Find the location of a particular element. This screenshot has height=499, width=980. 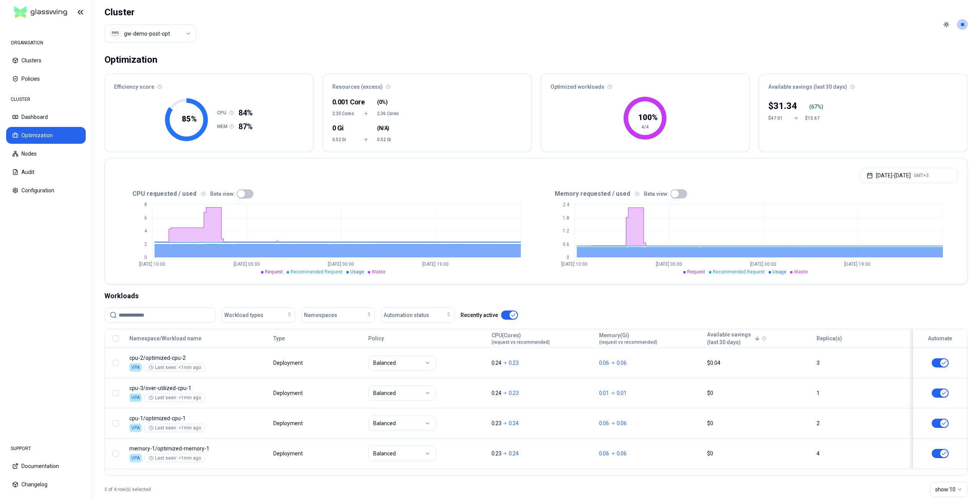

div: $15.67 is located at coordinates (814, 118).